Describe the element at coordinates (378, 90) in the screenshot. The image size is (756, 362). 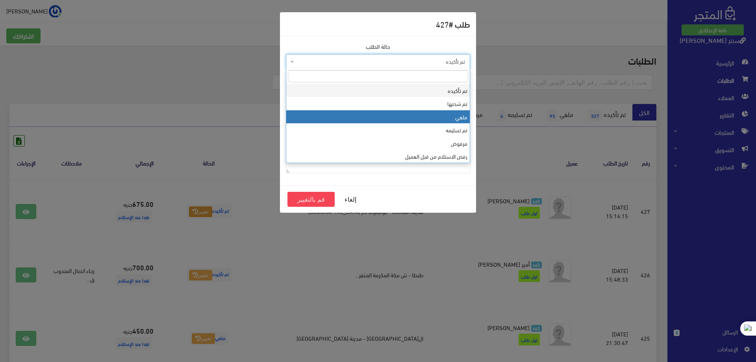
I see `li: تم تأكيده` at that location.